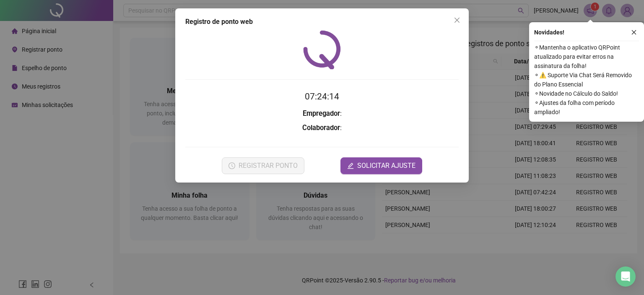  Describe the element at coordinates (321, 127) in the screenshot. I see `strong: Colaborador` at that location.